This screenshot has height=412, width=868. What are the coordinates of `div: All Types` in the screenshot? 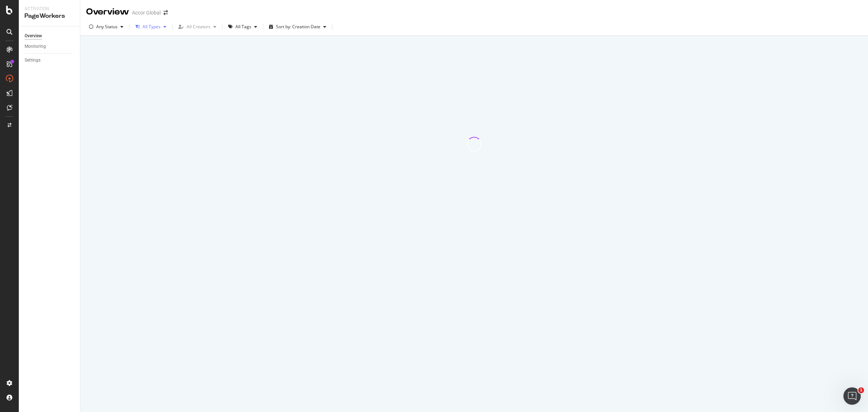 It's located at (151, 27).